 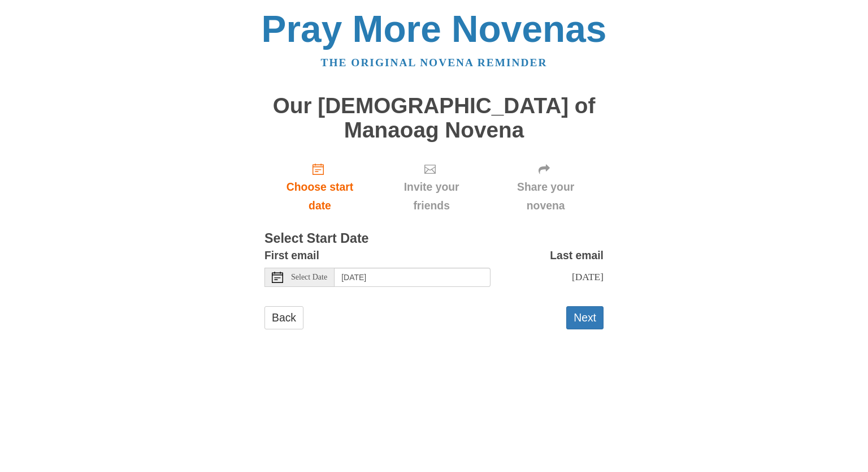 I want to click on button: Next, so click(x=585, y=317).